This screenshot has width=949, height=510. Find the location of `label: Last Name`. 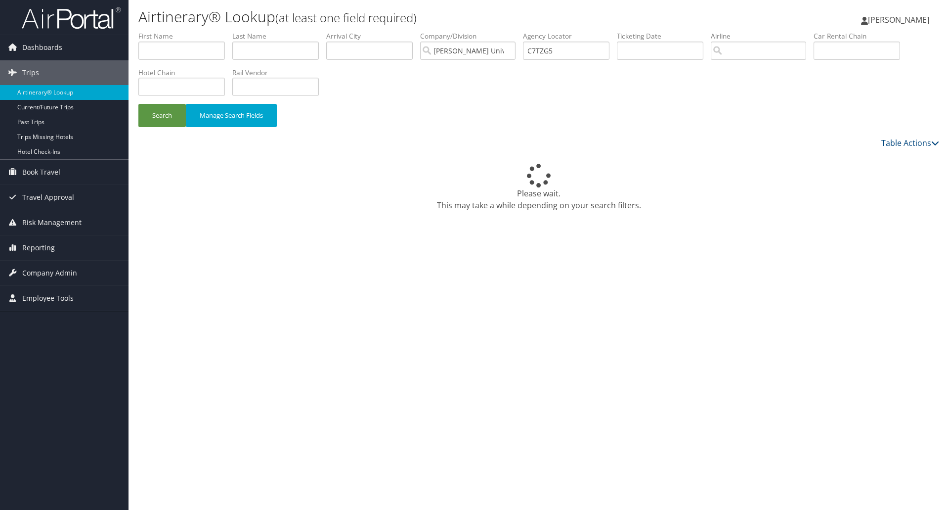

label: Last Name is located at coordinates (279, 36).